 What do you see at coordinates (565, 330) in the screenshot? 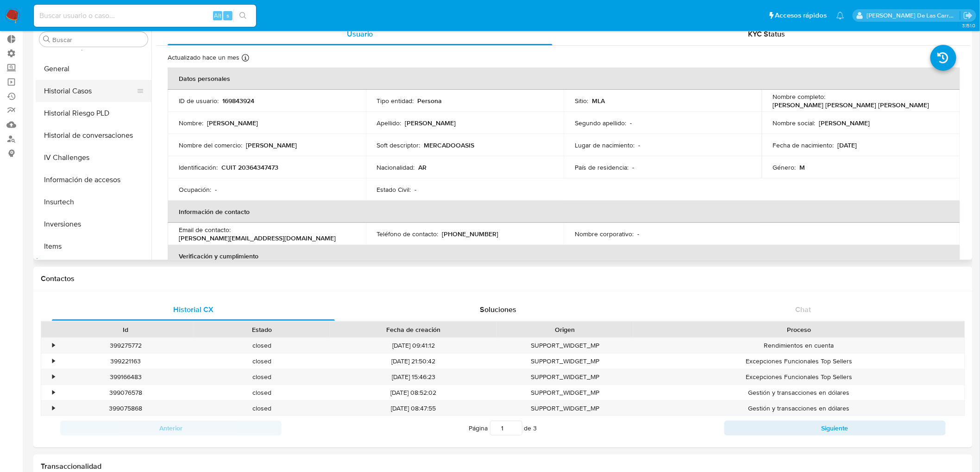
I see `div: Origen` at bounding box center [565, 330].